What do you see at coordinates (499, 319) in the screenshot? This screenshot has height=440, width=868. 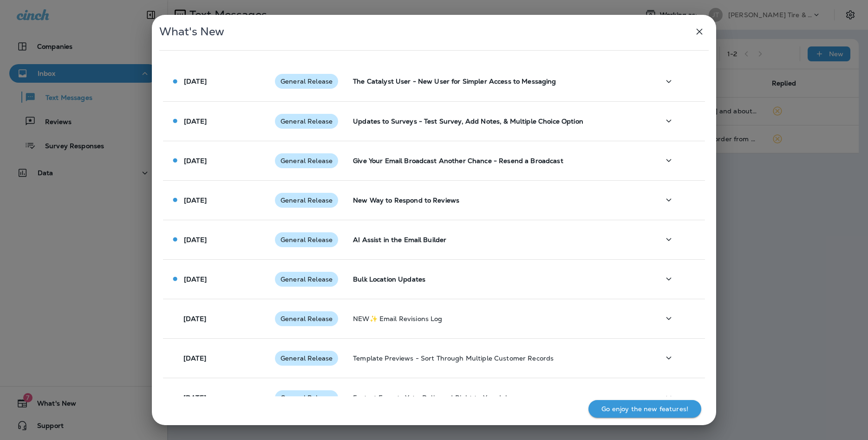 I see `p: NEW✨ Email Revisions Log` at bounding box center [499, 319].